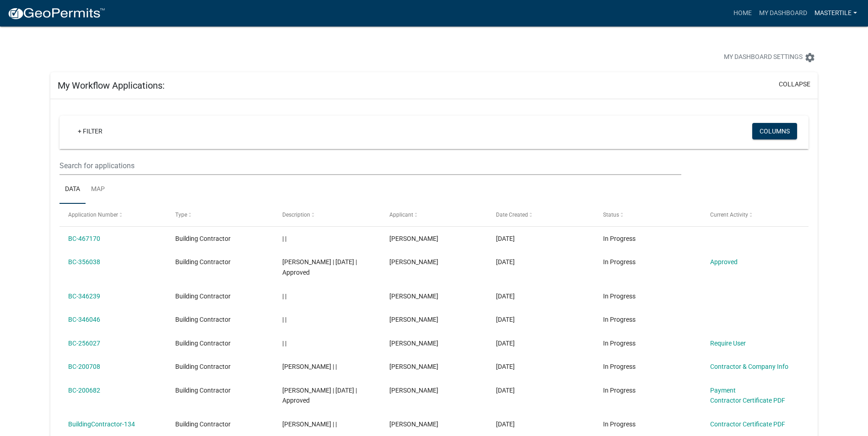 This screenshot has width=868, height=436. Describe the element at coordinates (309, 424) in the screenshot. I see `span: Bob Wilczynski | |` at that location.